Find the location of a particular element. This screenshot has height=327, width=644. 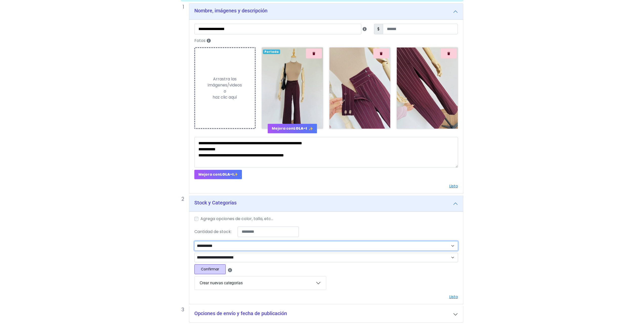

label: Cantidad de stock: is located at coordinates (213, 232).